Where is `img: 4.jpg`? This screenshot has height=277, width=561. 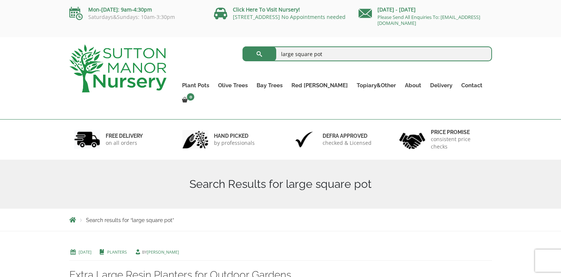 img: 4.jpg is located at coordinates (412, 139).